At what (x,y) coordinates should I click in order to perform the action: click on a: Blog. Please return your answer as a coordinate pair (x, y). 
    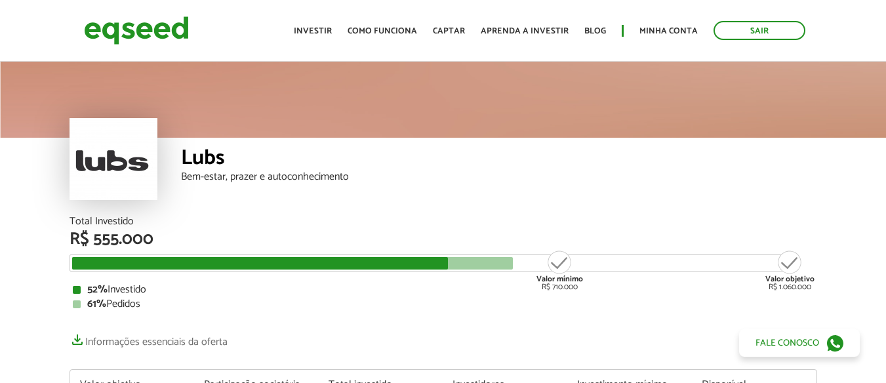
    Looking at the image, I should click on (595, 31).